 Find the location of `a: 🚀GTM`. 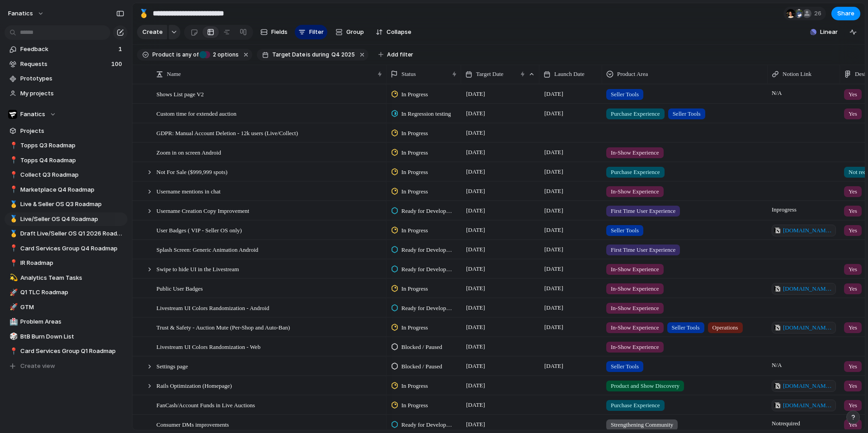

a: 🚀GTM is located at coordinates (66, 307).